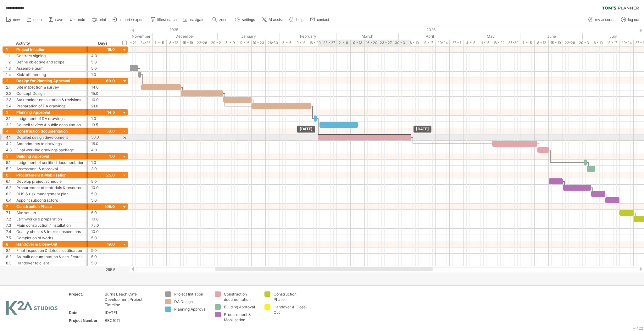 Image resolution: width=644 pixels, height=331 pixels. I want to click on div: 7.2, so click(10, 219).